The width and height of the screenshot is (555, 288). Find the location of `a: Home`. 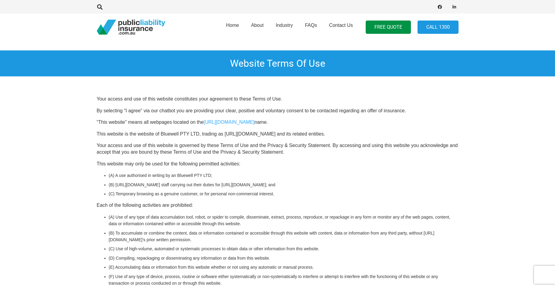

a: Home is located at coordinates (233, 27).